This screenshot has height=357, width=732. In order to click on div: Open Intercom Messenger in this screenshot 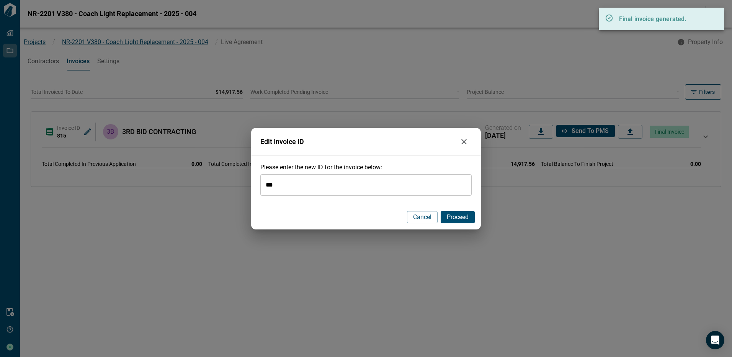, I will do `click(715, 340)`.